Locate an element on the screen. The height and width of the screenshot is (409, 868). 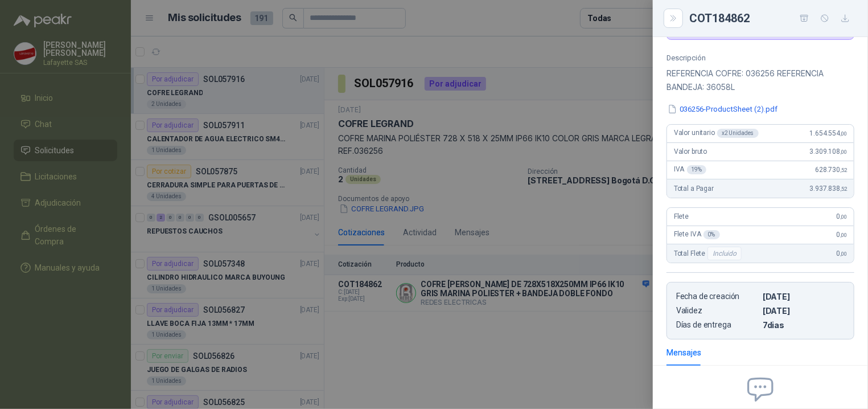
span: Total Flete is located at coordinates (708, 254).